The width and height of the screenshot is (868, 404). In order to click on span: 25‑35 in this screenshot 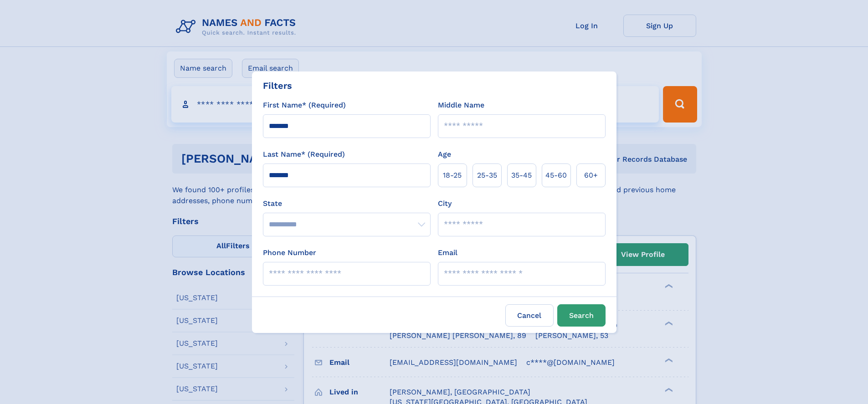, I will do `click(487, 175)`.